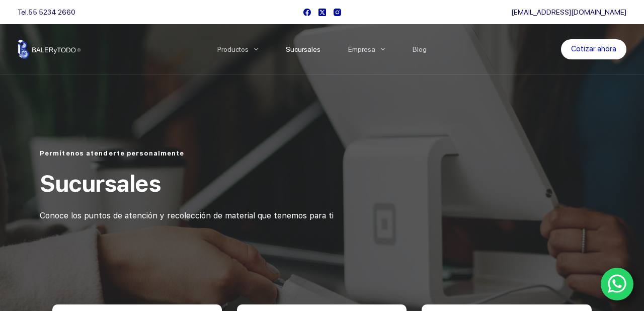 Image resolution: width=644 pixels, height=311 pixels. Describe the element at coordinates (617, 285) in the screenshot. I see `a: WhatsApp` at that location.